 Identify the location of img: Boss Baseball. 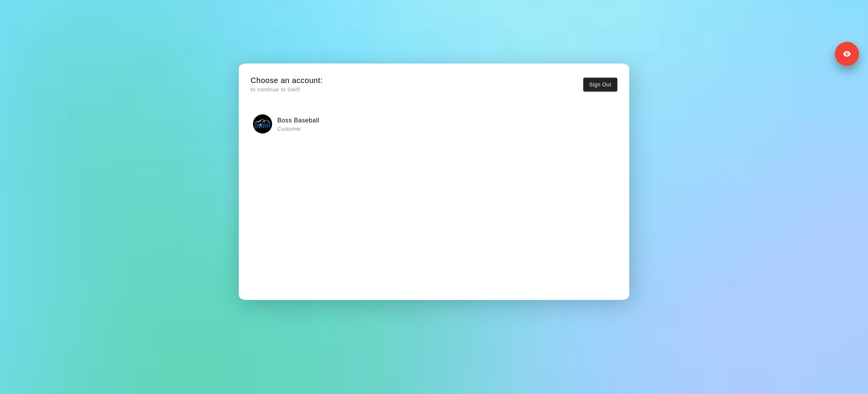
(263, 124).